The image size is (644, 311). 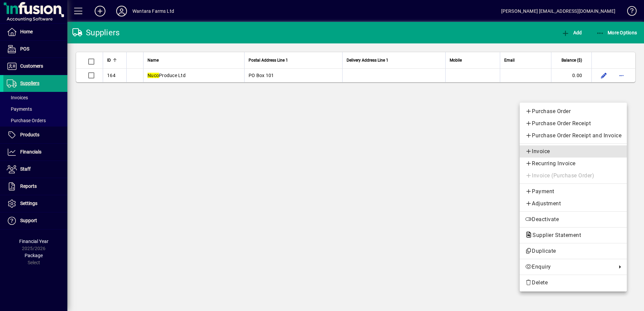 I want to click on span: Delete, so click(x=573, y=282).